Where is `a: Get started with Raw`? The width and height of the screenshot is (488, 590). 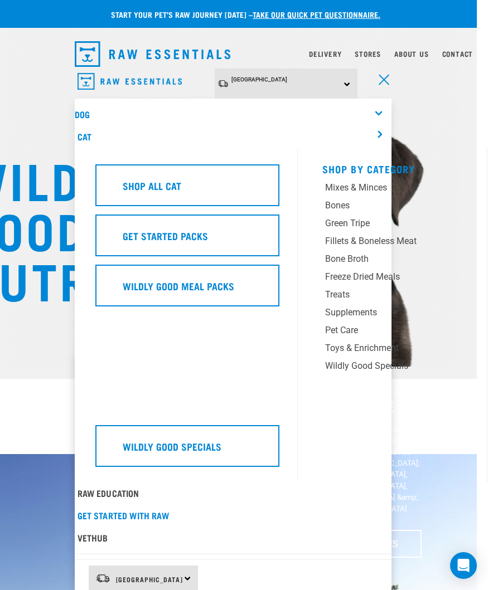 a: Get started with Raw is located at coordinates (233, 516).